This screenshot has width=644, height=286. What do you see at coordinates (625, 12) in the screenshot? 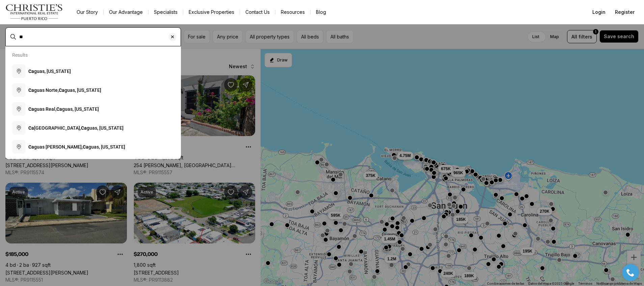
I see `button: Register` at bounding box center [625, 12].